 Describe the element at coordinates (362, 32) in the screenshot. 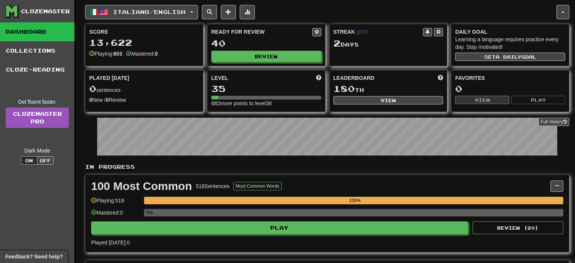

I see `a: (EDT)` at that location.